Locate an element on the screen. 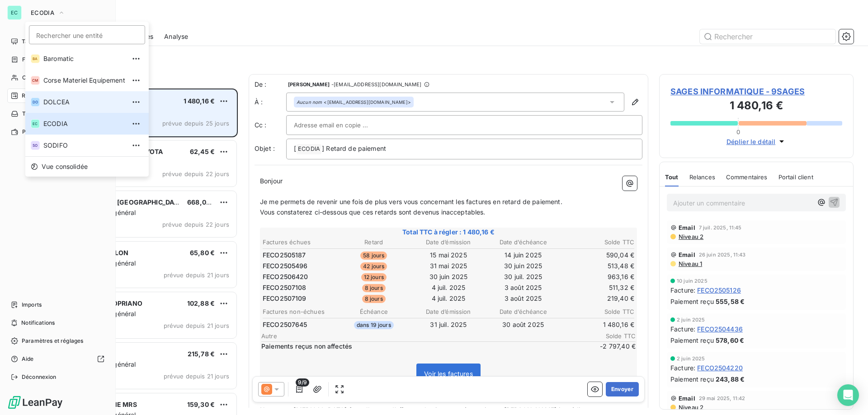 Image resolution: width=868 pixels, height=415 pixels. div: SO is located at coordinates (36, 145).